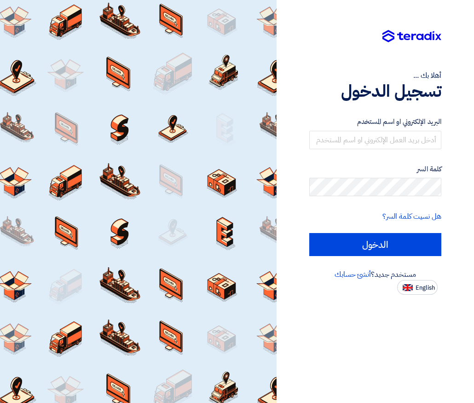  Describe the element at coordinates (418, 287) in the screenshot. I see `button: English` at that location.